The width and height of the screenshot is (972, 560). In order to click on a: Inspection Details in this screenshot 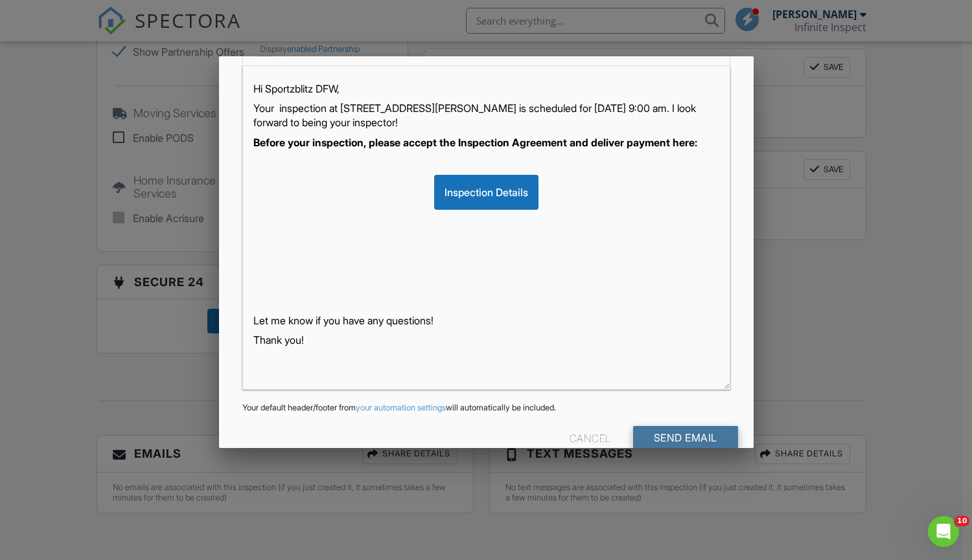, I will do `click(486, 192)`.